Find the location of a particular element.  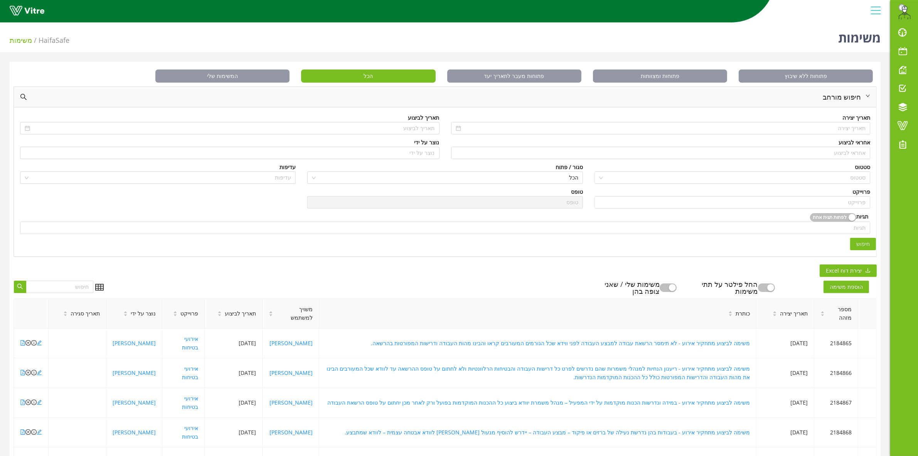

span: right is located at coordinates (868, 96).